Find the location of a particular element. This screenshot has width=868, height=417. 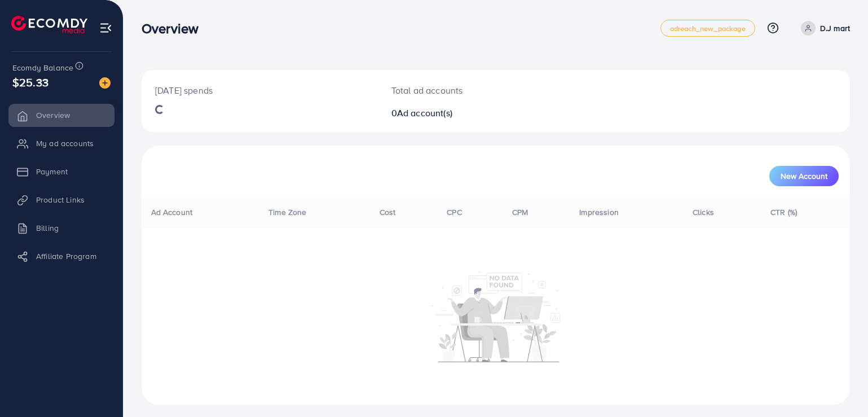

span: Ad account(s) is located at coordinates (425, 113).